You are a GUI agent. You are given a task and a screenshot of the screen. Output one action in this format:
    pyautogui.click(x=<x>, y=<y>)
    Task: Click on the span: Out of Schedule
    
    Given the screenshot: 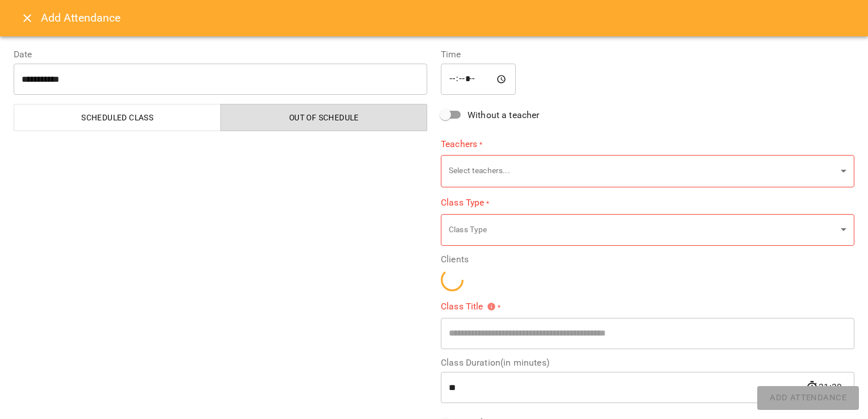 What is the action you would take?
    pyautogui.click(x=324, y=118)
    